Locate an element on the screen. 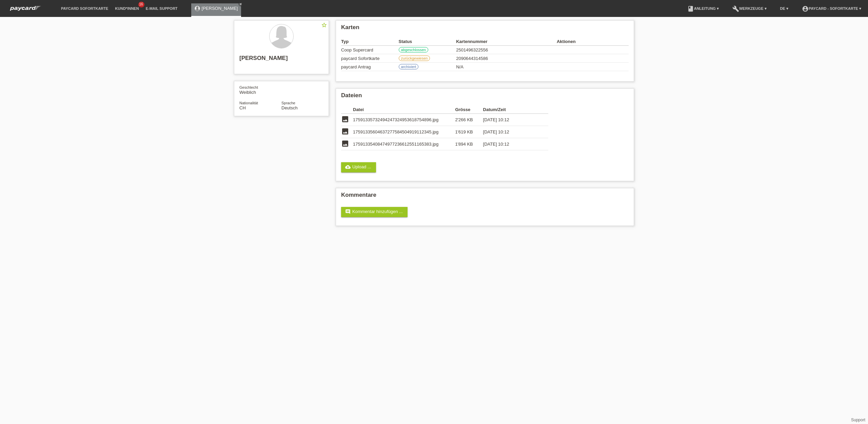 The height and width of the screenshot is (424, 868). h2: Kommentare is located at coordinates (485, 197).